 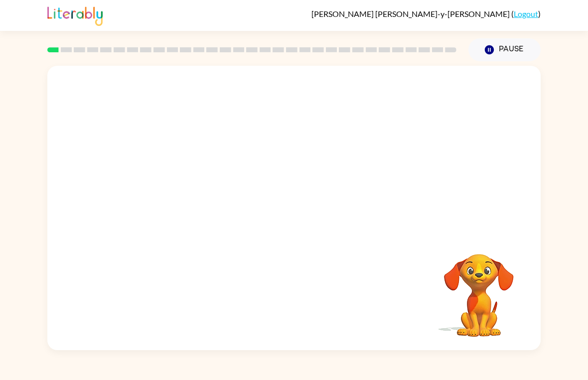 What do you see at coordinates (526, 14) in the screenshot?
I see `a: Logout` at bounding box center [526, 14].